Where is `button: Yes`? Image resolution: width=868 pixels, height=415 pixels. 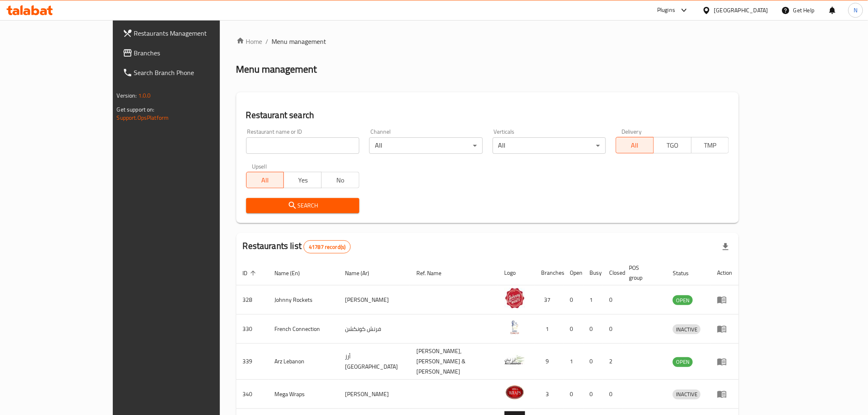
button: Yes is located at coordinates (303, 180).